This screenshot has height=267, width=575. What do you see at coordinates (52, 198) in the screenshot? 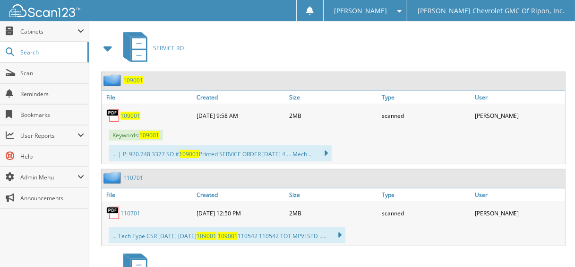
I see `span: Announcements` at bounding box center [52, 198].